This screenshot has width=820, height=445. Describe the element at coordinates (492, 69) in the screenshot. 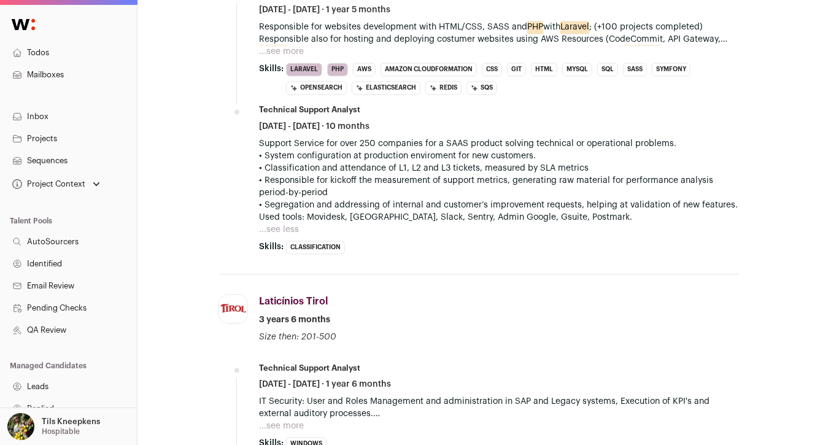

I see `li: CSS` at that location.